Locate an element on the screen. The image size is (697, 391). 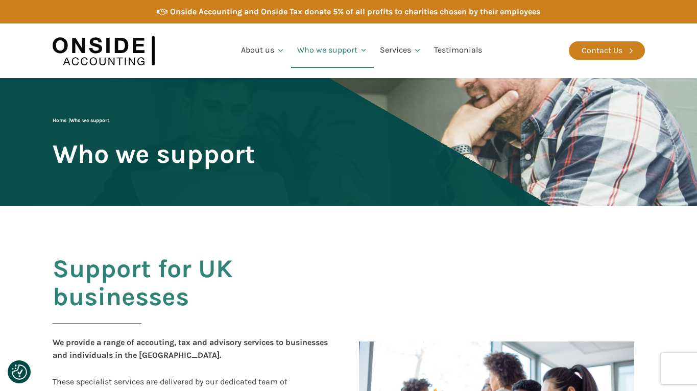
span: We provide a range of accouting, tax and advisory services to businesses and individuals in the [... is located at coordinates (191, 349).